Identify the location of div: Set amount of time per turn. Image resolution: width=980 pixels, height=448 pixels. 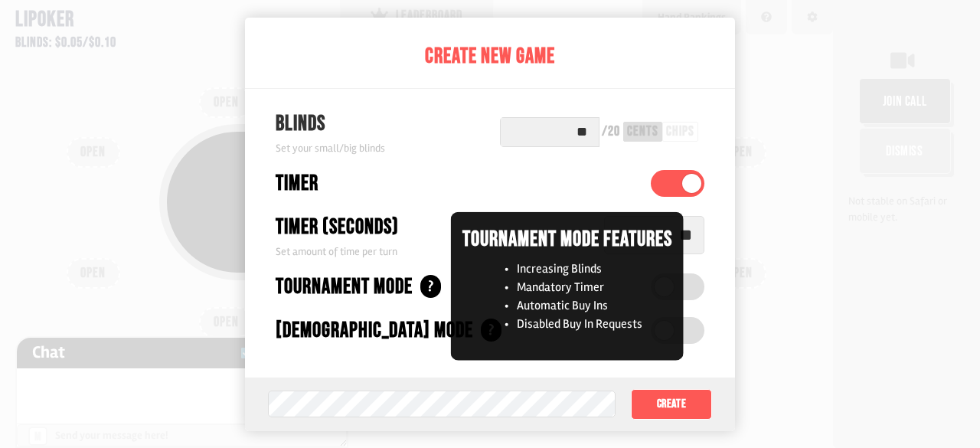
(432, 251).